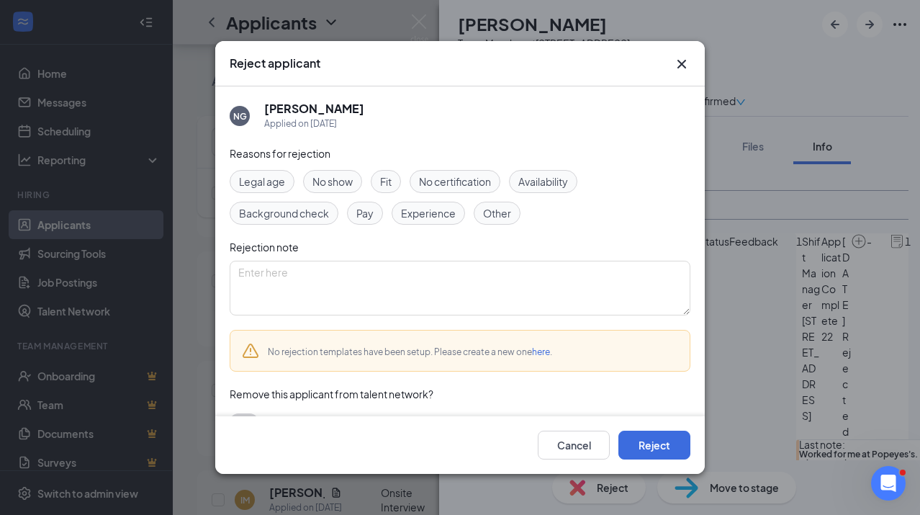  What do you see at coordinates (365, 213) in the screenshot?
I see `span: Pay` at bounding box center [365, 213].